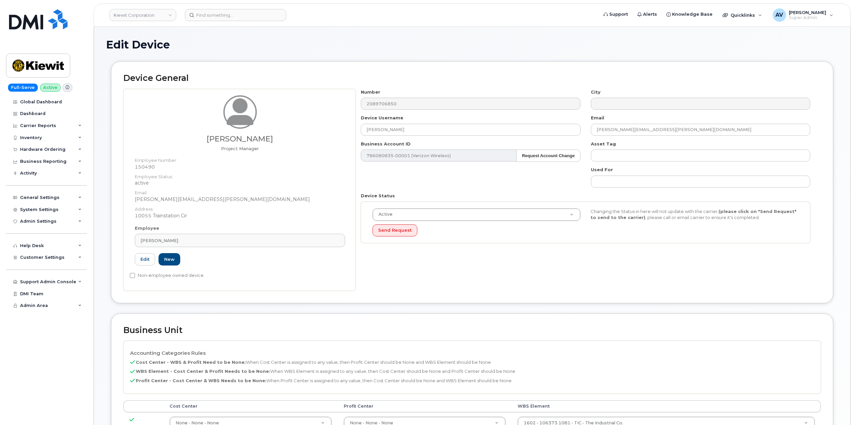 The width and height of the screenshot is (854, 425). What do you see at coordinates (147, 228) in the screenshot?
I see `label: Employee` at bounding box center [147, 228].